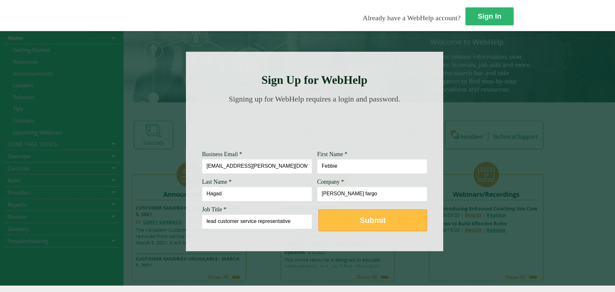 This screenshot has height=292, width=615. Describe the element at coordinates (331, 182) in the screenshot. I see `span: Company *` at that location.